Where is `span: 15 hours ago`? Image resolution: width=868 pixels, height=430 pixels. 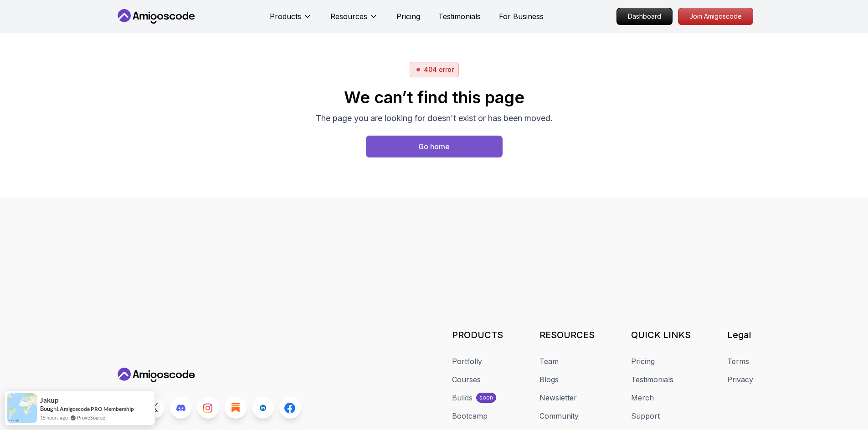 span: 15 hours ago is located at coordinates (53, 418).